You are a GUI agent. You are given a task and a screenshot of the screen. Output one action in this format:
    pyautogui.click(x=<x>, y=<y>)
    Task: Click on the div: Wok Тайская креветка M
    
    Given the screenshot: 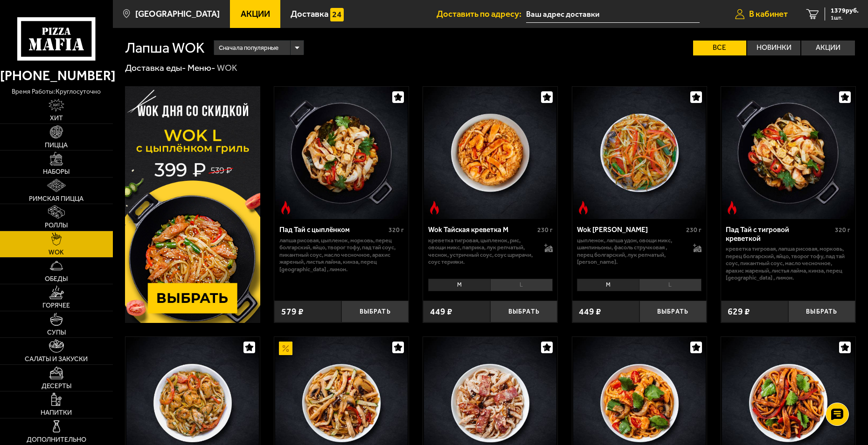 What is the action you would take?
    pyautogui.click(x=481, y=230)
    